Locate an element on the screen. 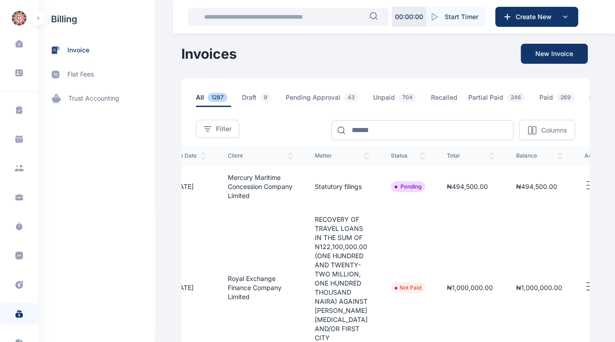  span: 9 is located at coordinates (266, 98).